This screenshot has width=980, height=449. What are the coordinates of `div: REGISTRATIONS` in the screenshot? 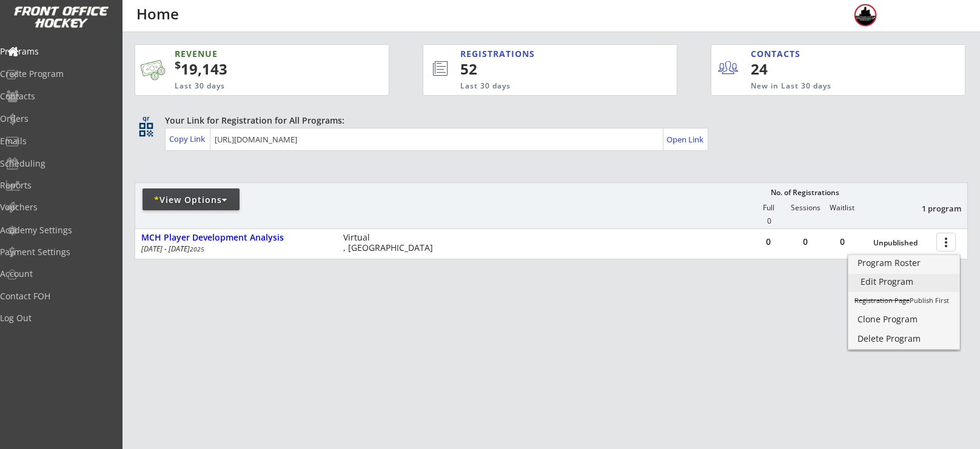 It's located at (540, 54).